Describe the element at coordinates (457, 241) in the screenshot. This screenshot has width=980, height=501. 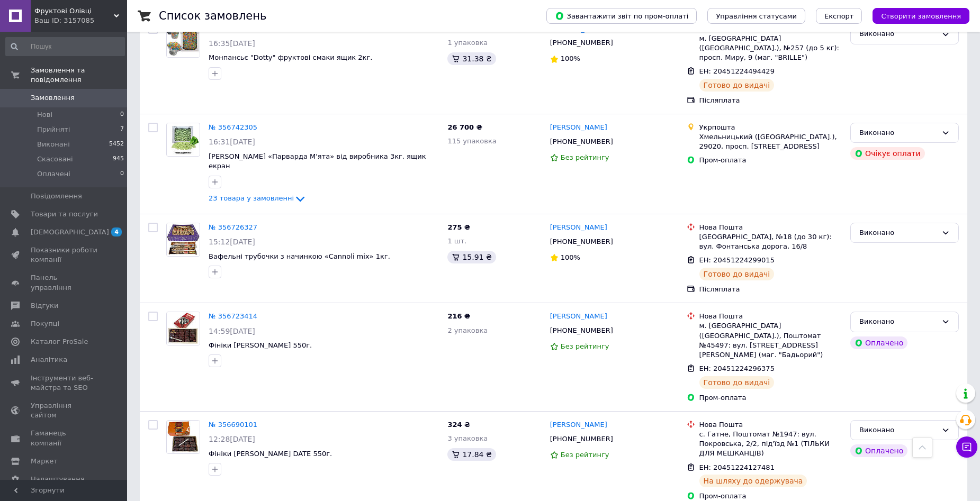
I see `span: 1 шт.` at that location.